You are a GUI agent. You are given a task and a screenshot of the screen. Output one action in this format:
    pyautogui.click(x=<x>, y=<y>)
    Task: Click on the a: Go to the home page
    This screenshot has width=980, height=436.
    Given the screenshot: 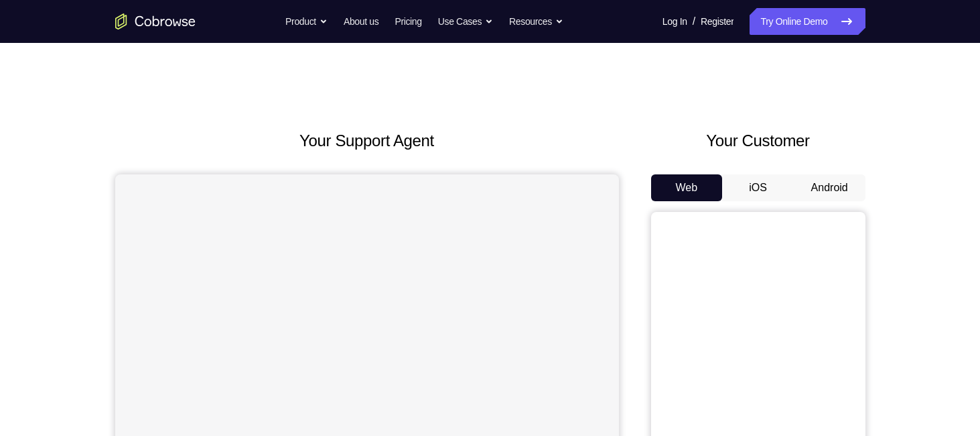 What is the action you would take?
    pyautogui.click(x=156, y=22)
    